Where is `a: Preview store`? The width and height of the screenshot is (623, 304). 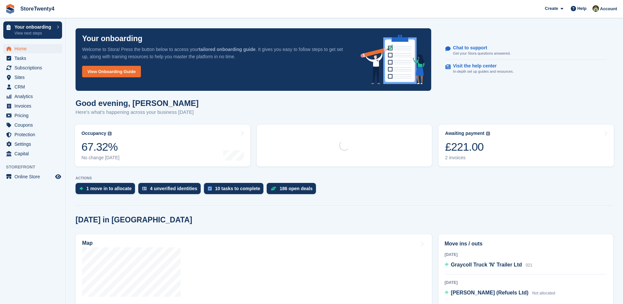 a: Preview store is located at coordinates (58, 176).